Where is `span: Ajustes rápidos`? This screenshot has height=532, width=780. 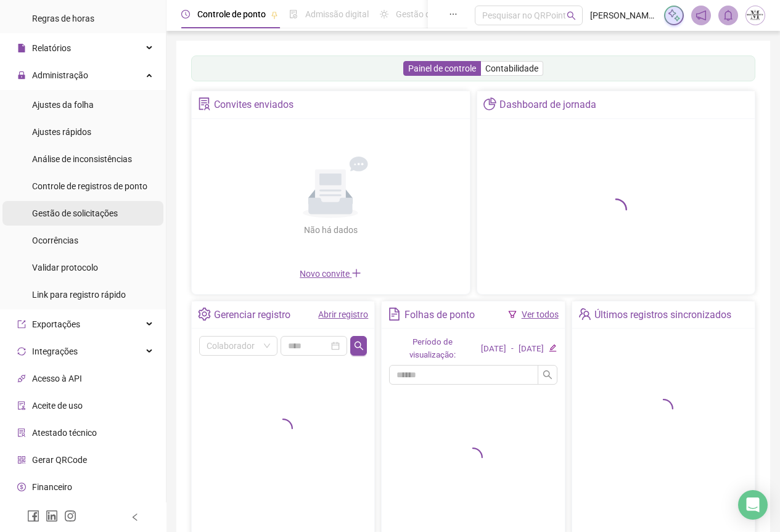
span: Ajustes rápidos is located at coordinates (62, 132).